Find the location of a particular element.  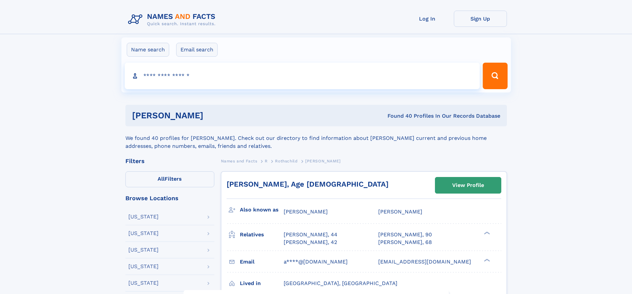

div: Filters is located at coordinates (170, 161).